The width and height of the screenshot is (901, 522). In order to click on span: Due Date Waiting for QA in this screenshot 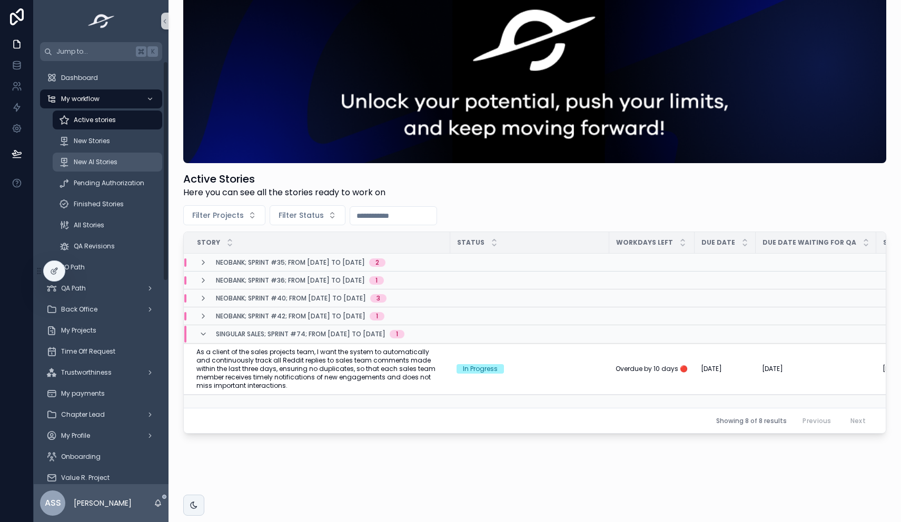, I will do `click(809, 243)`.